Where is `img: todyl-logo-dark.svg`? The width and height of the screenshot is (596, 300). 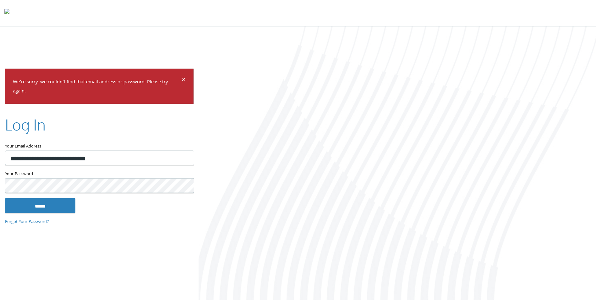
img: todyl-logo-dark.svg is located at coordinates (7, 13).